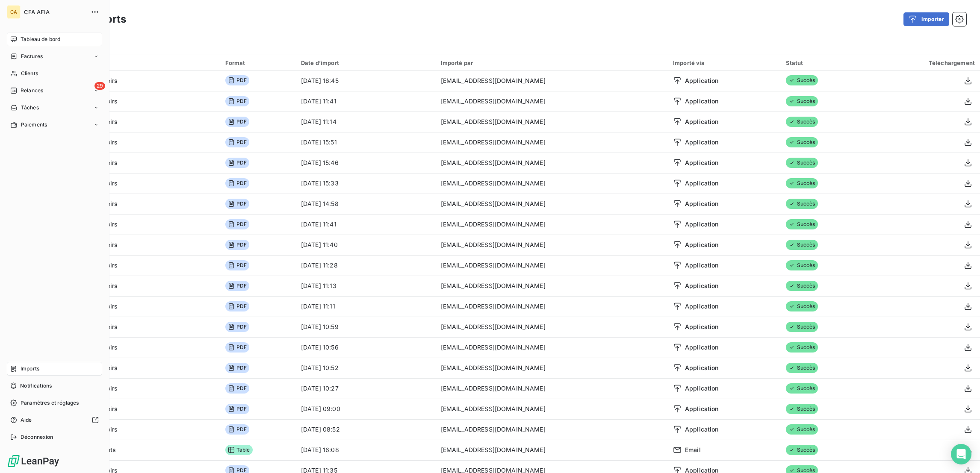  What do you see at coordinates (128, 63) in the screenshot?
I see `div: Import` at bounding box center [128, 63].